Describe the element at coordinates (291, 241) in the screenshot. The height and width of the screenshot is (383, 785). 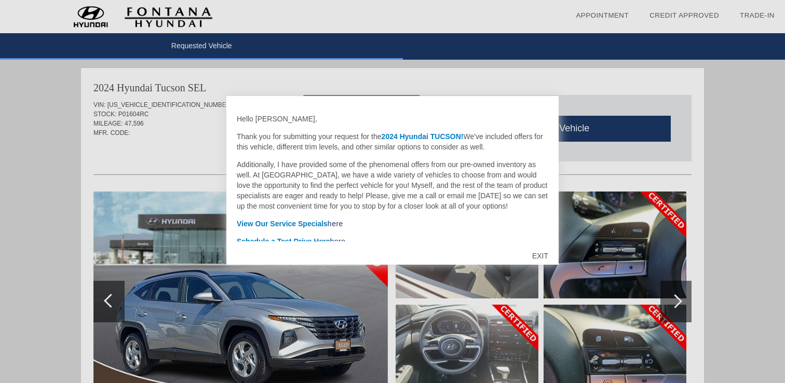
I see `font: Schedule a Test Drive Here` at that location.